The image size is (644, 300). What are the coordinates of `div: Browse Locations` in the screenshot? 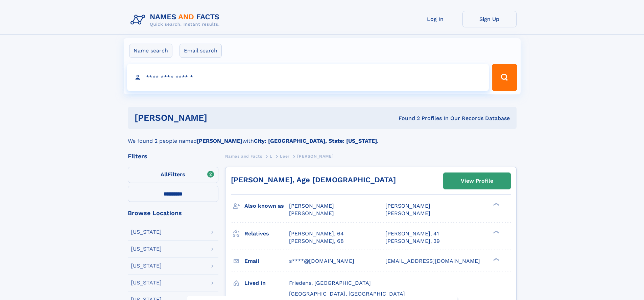 It's located at (173, 213).